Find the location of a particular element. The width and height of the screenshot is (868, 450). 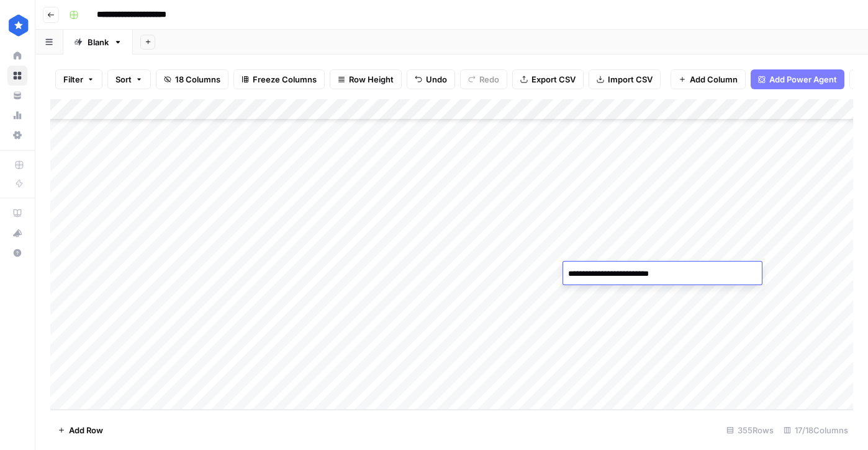

a: Blank is located at coordinates (98, 42).